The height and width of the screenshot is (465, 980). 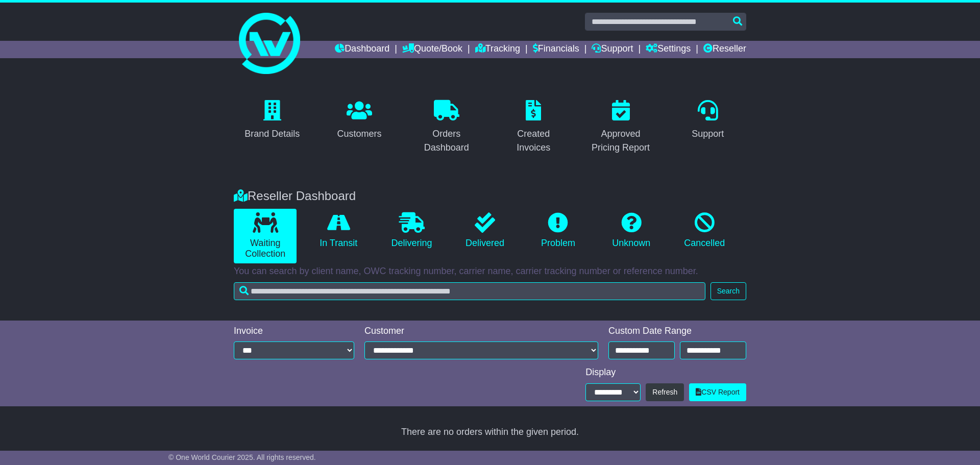 What do you see at coordinates (490, 272) in the screenshot?
I see `p: You can search by client name, OWC tracking number, carrier name, carrier tracking number or refe...` at bounding box center [490, 272].